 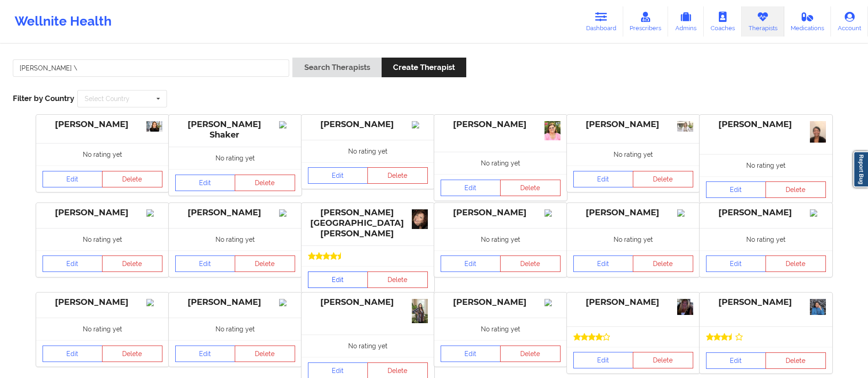 I want to click on a: Coaches, so click(x=722, y=21).